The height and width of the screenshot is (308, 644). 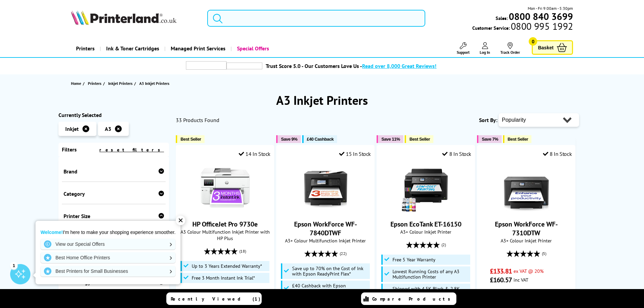 What do you see at coordinates (69, 149) in the screenshot?
I see `span: Filters` at bounding box center [69, 149].